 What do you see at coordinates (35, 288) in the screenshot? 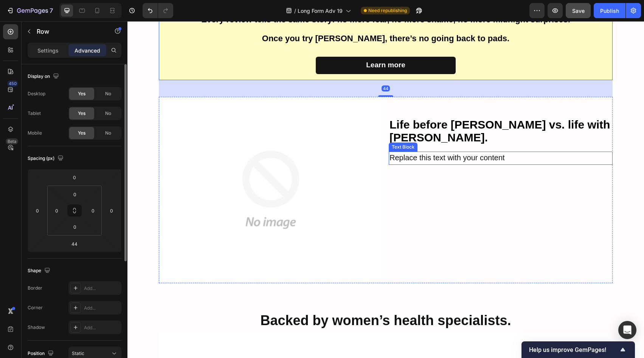
I see `div: Border` at bounding box center [35, 288].